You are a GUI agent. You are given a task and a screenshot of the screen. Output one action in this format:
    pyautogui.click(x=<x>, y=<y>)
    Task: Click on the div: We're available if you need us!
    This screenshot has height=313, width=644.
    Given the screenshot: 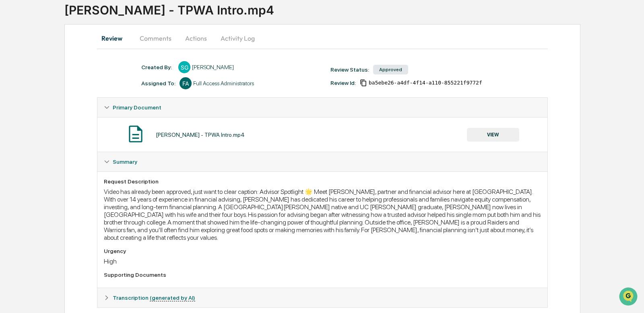 What is the action you would take?
    pyautogui.click(x=65, y=73)
    